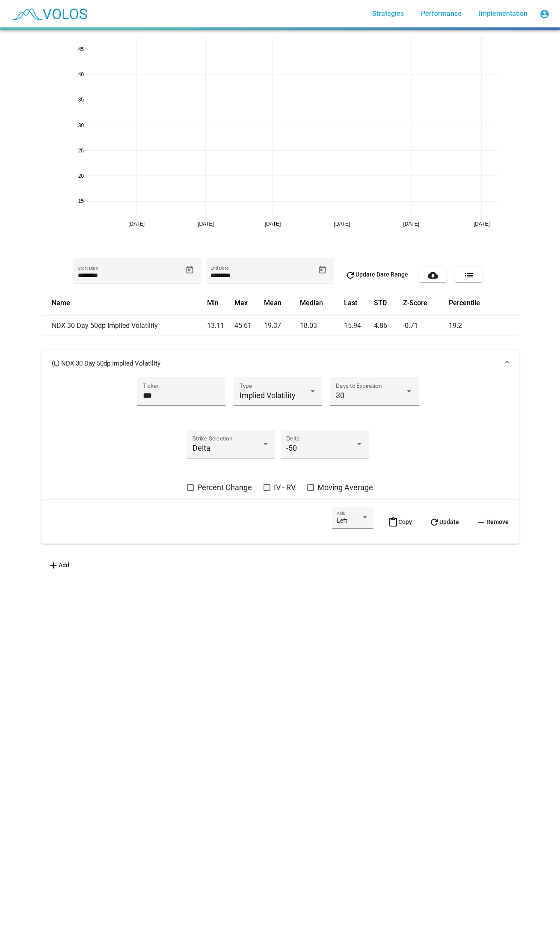 Image resolution: width=560 pixels, height=949 pixels. I want to click on td: NDX 30 Day 50dp Implied Volatility, so click(124, 326).